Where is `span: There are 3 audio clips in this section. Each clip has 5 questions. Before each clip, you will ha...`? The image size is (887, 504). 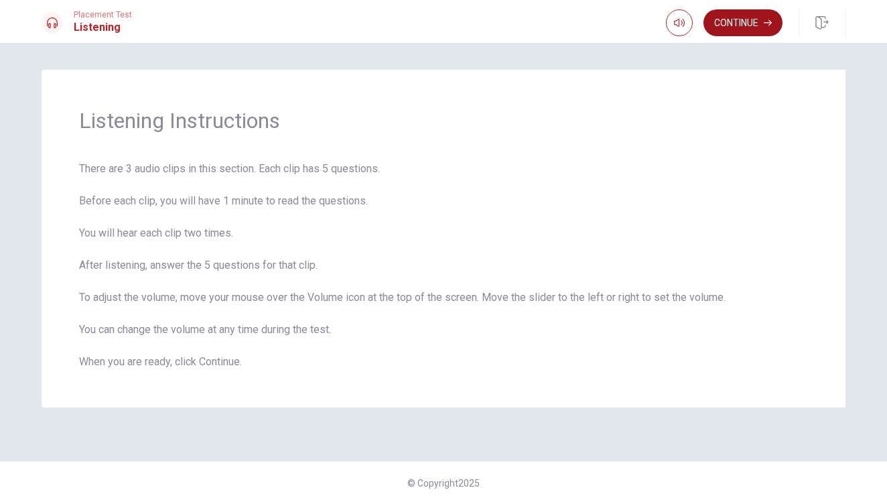
span: There are 3 audio clips in this section. Each clip has 5 questions. Before each clip, you will ha... is located at coordinates (443, 265).